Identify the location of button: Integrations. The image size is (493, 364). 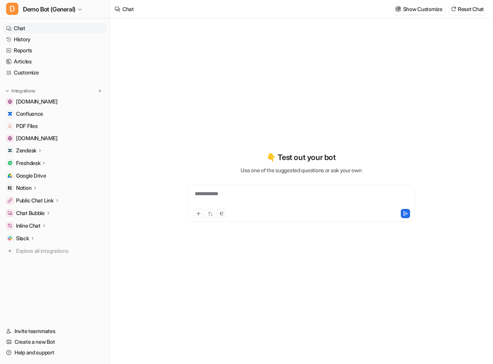
(20, 91).